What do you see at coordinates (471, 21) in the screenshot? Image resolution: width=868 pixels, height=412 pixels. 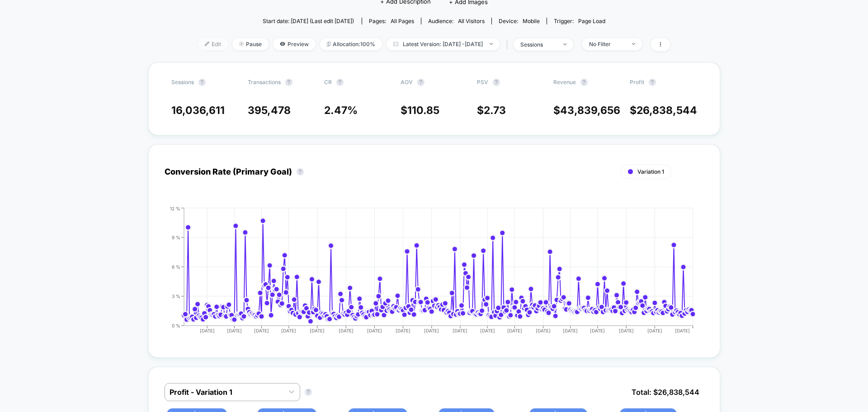 I see `span: All Visitors` at bounding box center [471, 21].